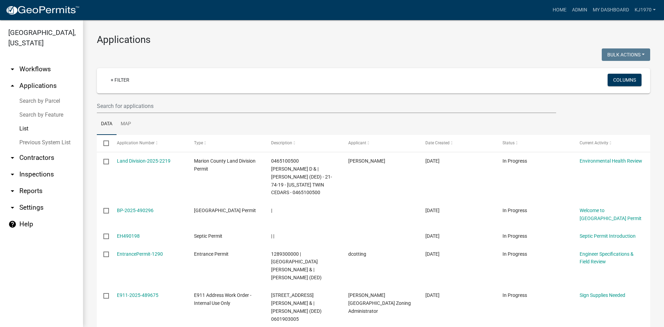 The width and height of the screenshot is (664, 327). What do you see at coordinates (136, 143) in the screenshot?
I see `span: Application Number` at bounding box center [136, 143].